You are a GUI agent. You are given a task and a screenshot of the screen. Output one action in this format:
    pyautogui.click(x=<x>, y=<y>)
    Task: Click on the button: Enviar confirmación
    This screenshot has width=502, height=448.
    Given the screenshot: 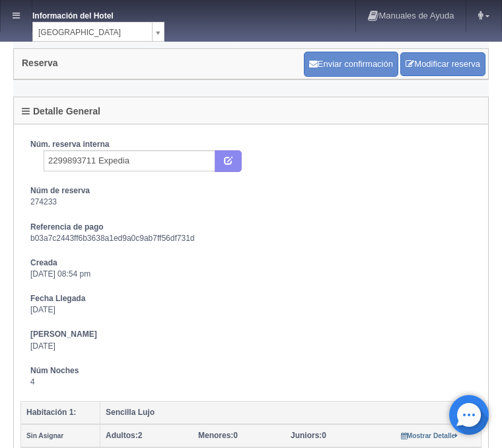 What is the action you would take?
    pyautogui.click(x=351, y=64)
    